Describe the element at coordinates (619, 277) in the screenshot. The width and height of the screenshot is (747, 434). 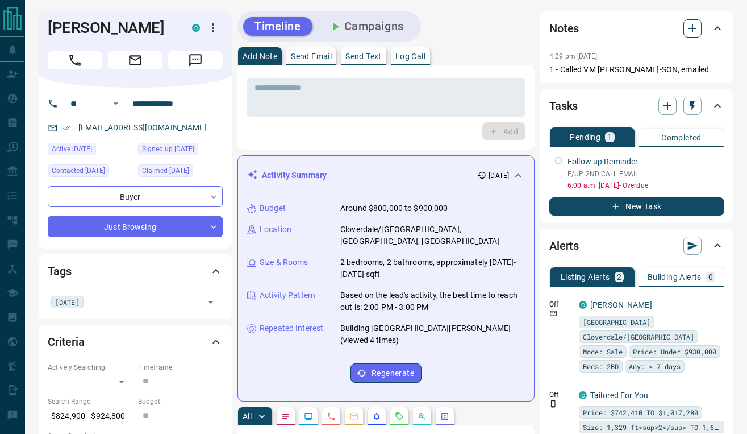
I see `p: 2` at that location.